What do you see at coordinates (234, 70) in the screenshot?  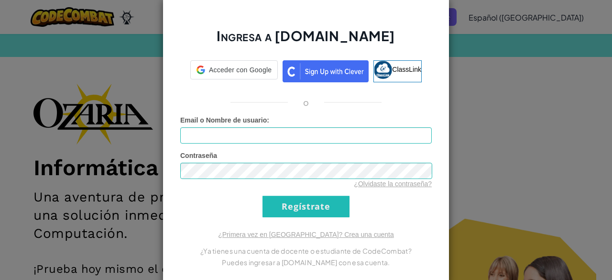 I see `div: Acceder con Google` at bounding box center [234, 70].